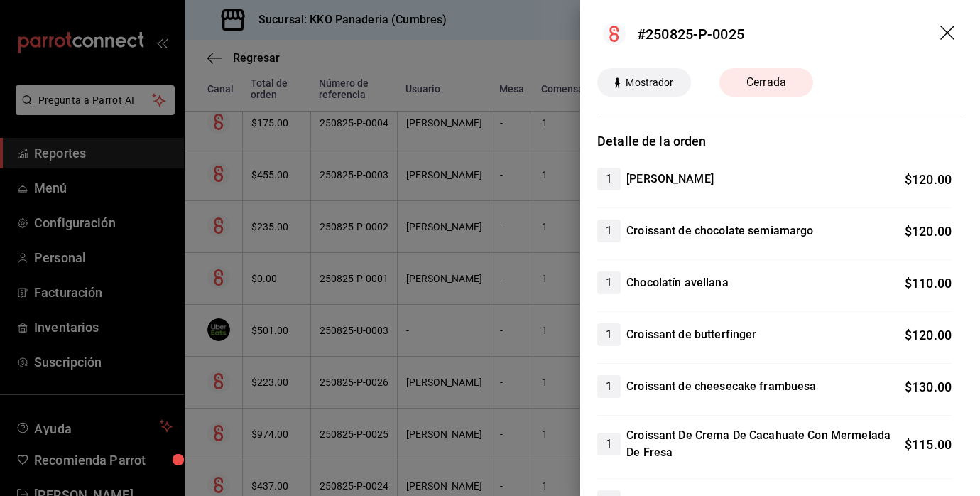 This screenshot has height=496, width=980. I want to click on h4: Croissant de butterfinger, so click(691, 335).